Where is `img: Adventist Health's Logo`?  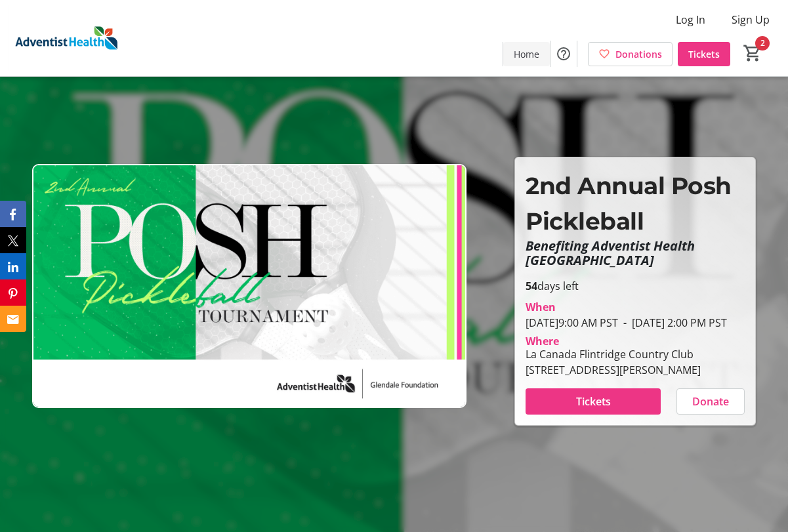
img: Adventist Health's Logo is located at coordinates (66, 38).